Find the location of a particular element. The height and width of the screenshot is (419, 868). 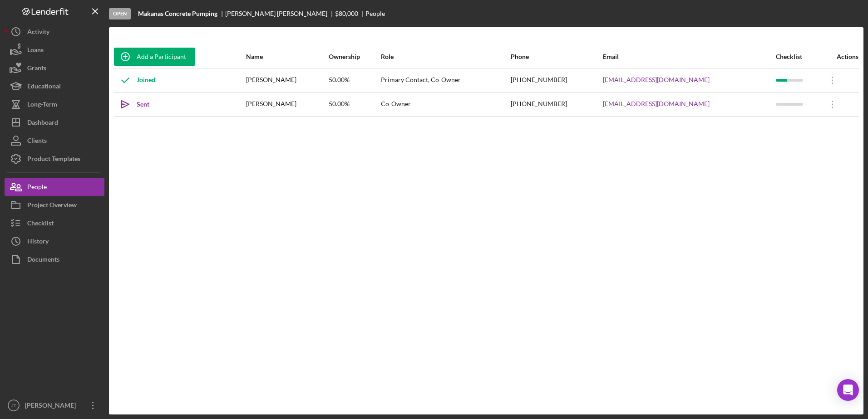

div: Sent is located at coordinates (143, 104).